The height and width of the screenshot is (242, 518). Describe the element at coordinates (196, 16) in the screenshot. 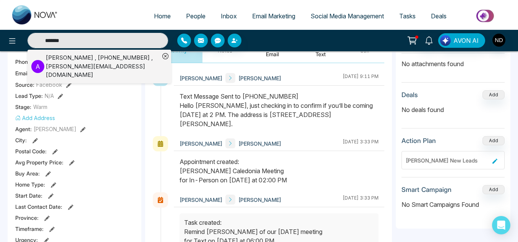

I see `span: People` at that location.